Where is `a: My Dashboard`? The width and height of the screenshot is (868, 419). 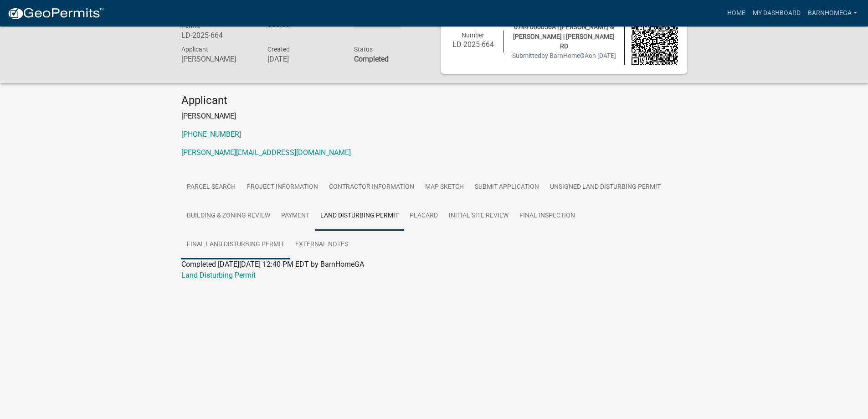
a: My Dashboard is located at coordinates (776, 13).